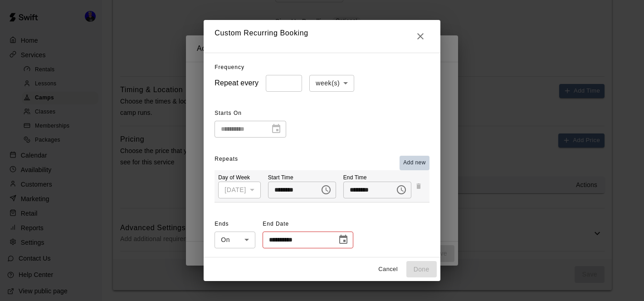  I want to click on button: Close, so click(420, 36).